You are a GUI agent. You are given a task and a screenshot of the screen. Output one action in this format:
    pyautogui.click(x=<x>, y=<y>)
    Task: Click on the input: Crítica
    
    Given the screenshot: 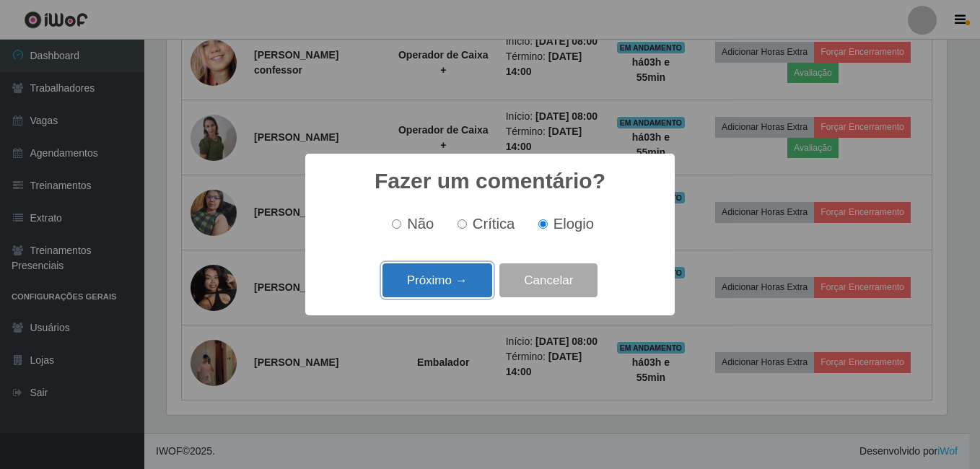 What is the action you would take?
    pyautogui.click(x=462, y=223)
    